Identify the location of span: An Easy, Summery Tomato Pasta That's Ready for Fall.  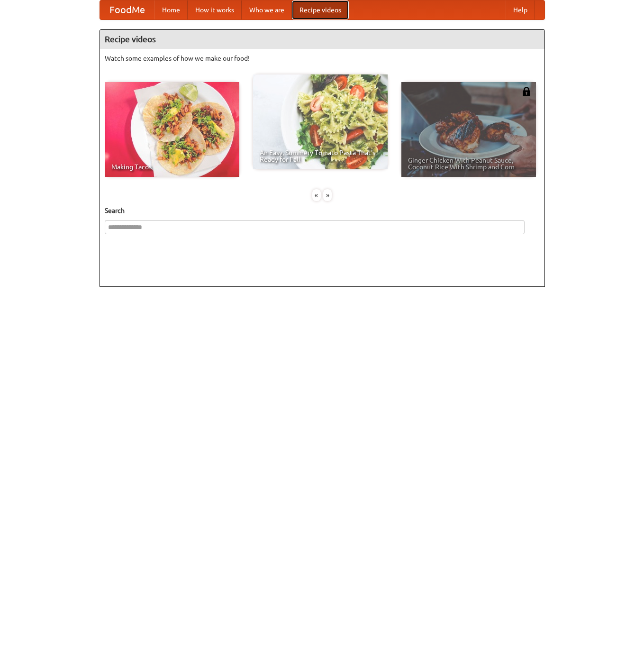
(320, 156).